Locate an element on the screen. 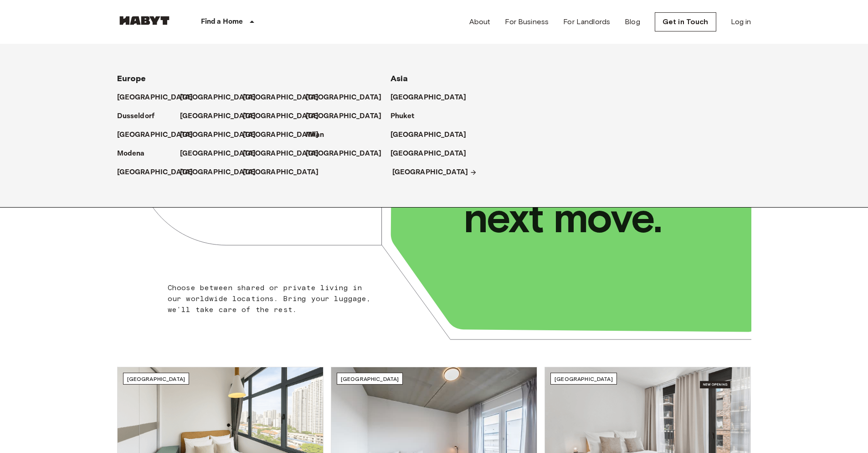 Image resolution: width=868 pixels, height=453 pixels. a: Dusseldorf is located at coordinates (140, 116).